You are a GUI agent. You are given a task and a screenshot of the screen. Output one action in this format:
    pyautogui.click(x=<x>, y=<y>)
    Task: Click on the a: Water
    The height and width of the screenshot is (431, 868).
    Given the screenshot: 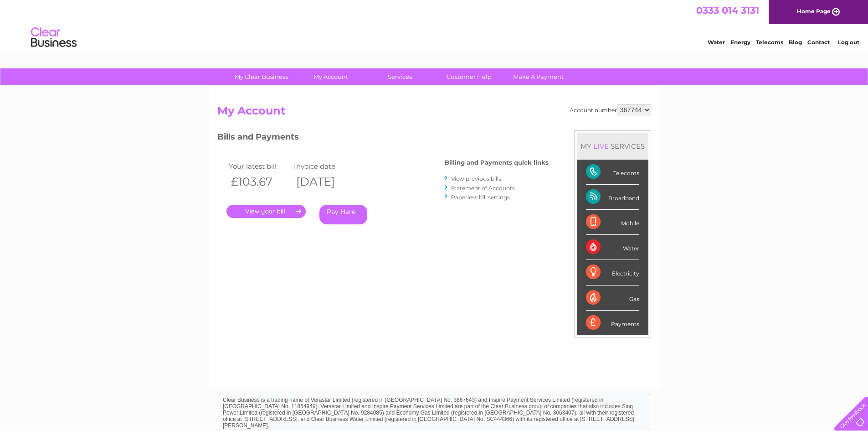 What is the action you would take?
    pyautogui.click(x=716, y=42)
    